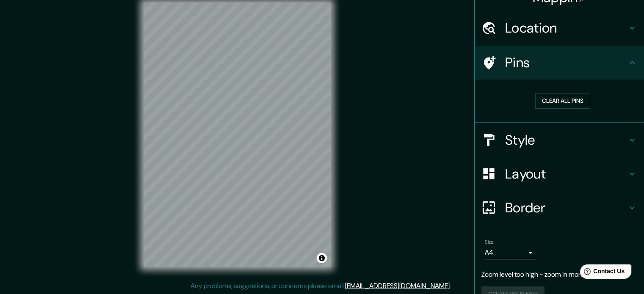 This screenshot has width=644, height=294. What do you see at coordinates (559, 28) in the screenshot?
I see `div: Location` at bounding box center [559, 28].